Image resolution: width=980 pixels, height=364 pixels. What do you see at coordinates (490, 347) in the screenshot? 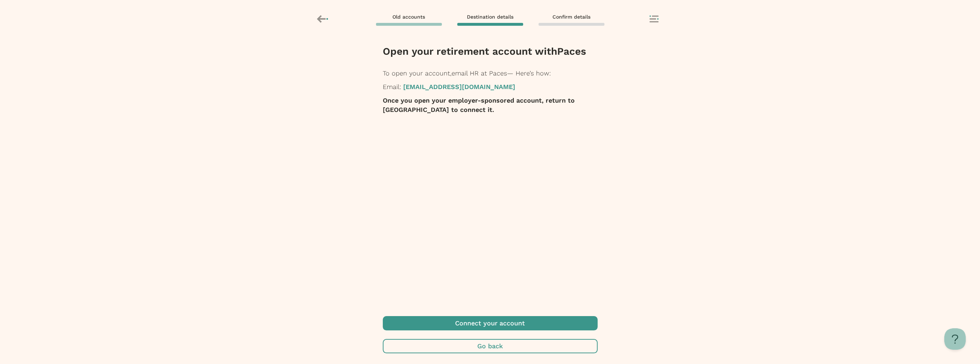
I see `button: Go back` at bounding box center [490, 347].